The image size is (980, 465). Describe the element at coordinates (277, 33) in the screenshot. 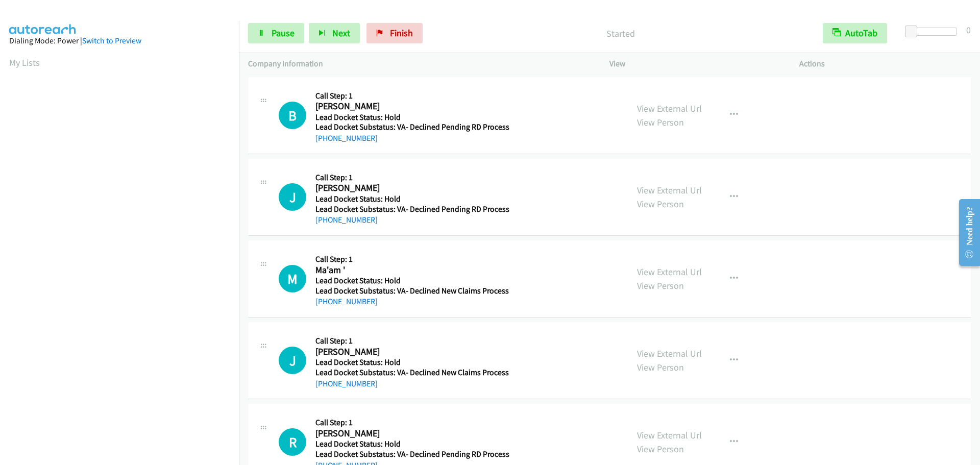

I see `a: Pause` at that location.